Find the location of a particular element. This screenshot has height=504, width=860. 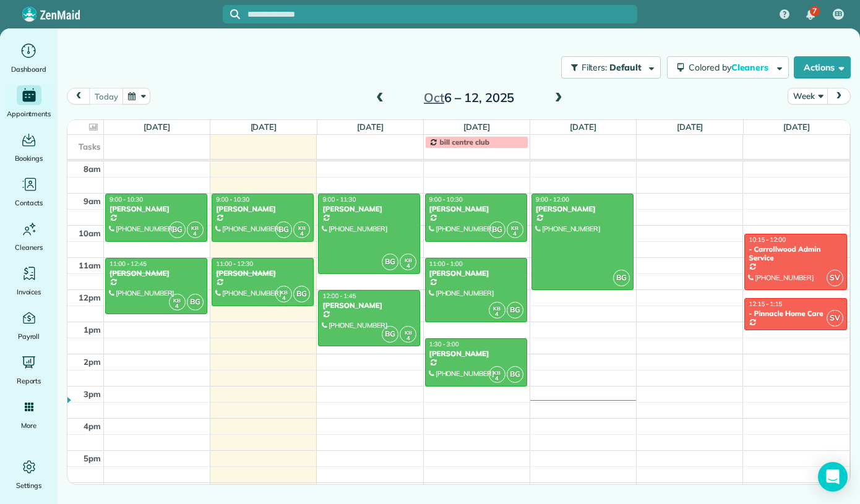

div: 7 unread notifications is located at coordinates (810, 15).